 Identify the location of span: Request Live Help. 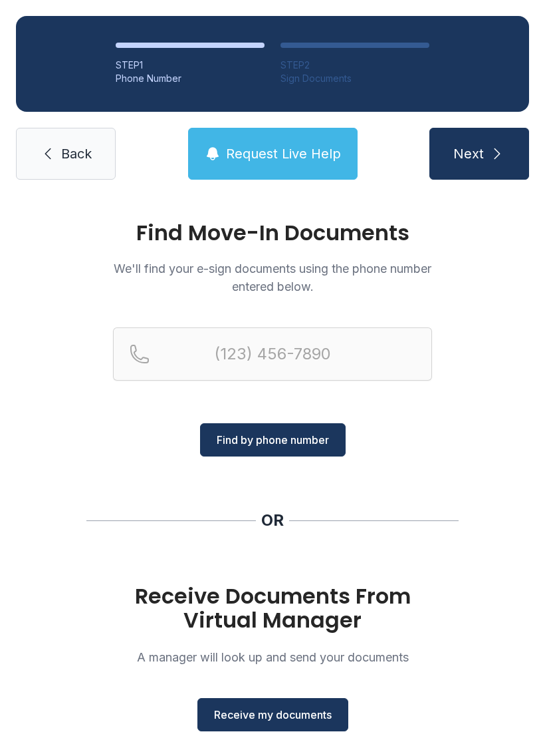
(283, 154).